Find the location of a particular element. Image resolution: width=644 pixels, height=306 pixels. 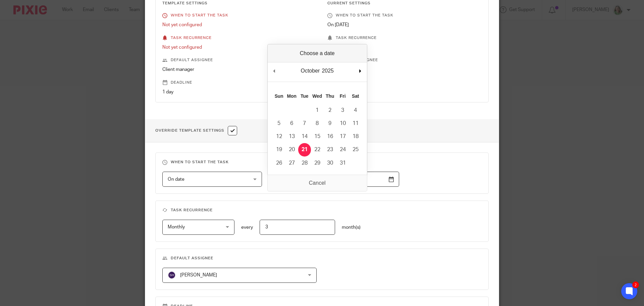

abbr: Tuesday is located at coordinates (305, 96).